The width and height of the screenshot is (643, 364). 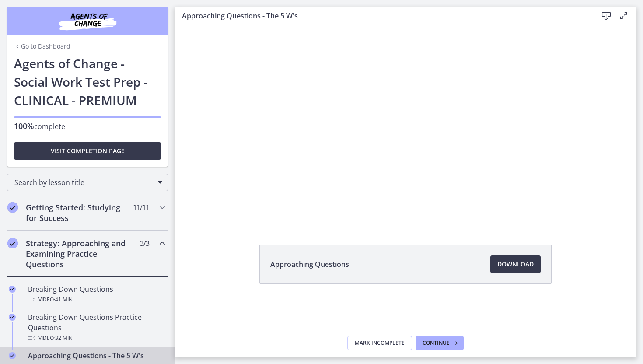 What do you see at coordinates (84, 182) in the screenshot?
I see `span: Search by lesson title` at bounding box center [84, 182].